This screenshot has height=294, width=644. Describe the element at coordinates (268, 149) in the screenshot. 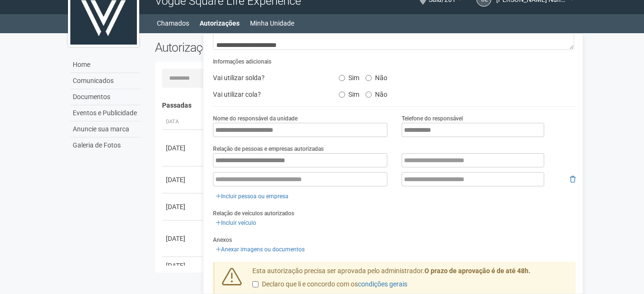

I see `label: Relação de pessoas e empresas autorizadas` at that location.